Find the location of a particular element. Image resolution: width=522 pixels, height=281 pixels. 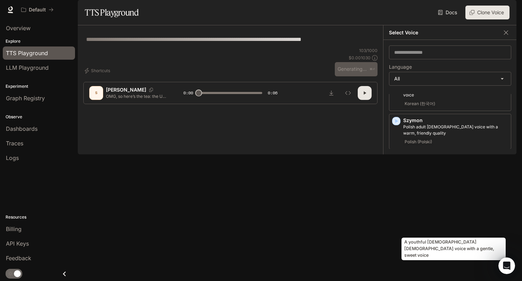

span: Polish (Polski) is located at coordinates (418, 142).